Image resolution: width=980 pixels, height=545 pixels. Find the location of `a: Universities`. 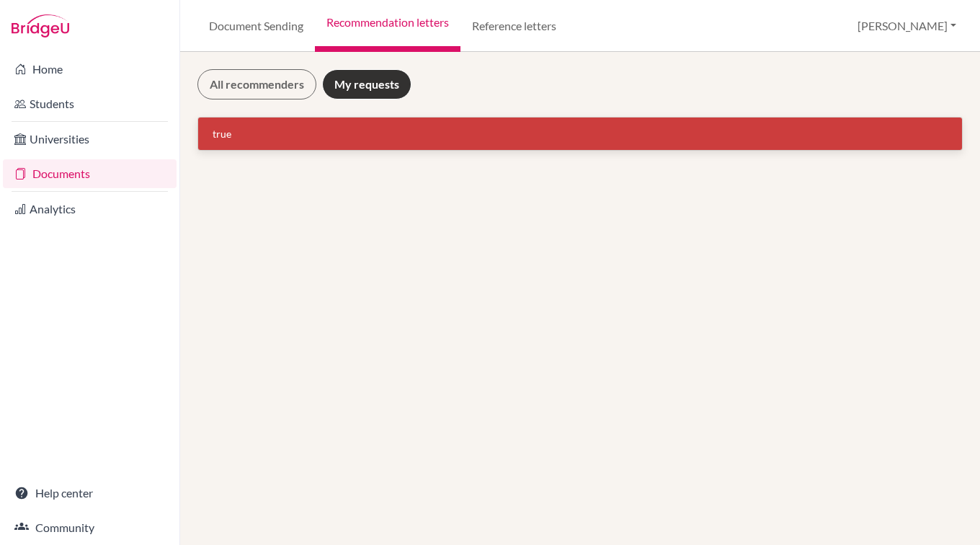

a: Universities is located at coordinates (90, 139).